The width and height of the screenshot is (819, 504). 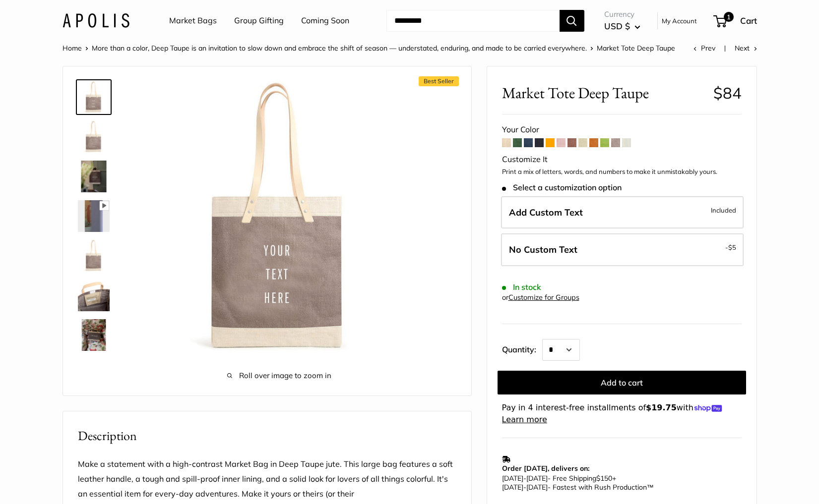 I want to click on span: Best Seller, so click(x=439, y=82).